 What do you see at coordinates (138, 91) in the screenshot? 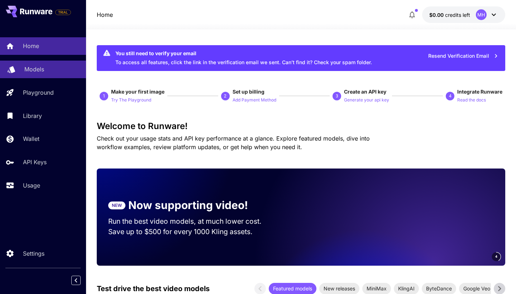
I see `span: Make your first image` at bounding box center [138, 91].